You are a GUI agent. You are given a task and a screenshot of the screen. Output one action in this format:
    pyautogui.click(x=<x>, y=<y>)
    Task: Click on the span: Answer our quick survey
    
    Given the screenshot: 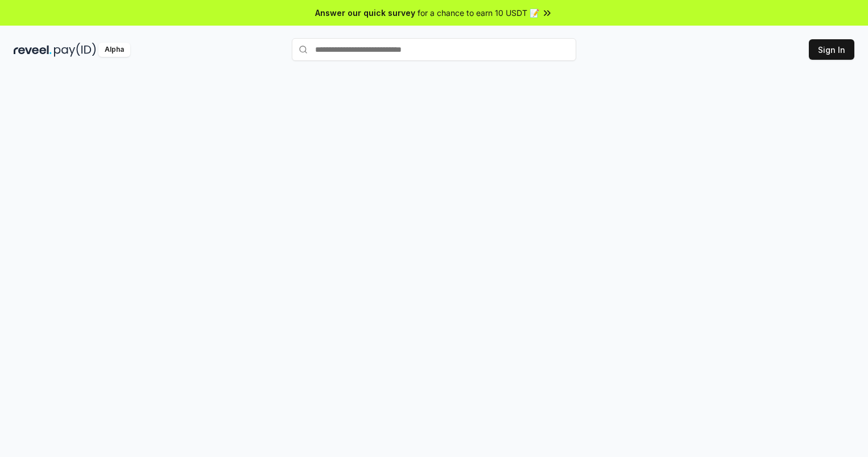 What is the action you would take?
    pyautogui.click(x=365, y=13)
    